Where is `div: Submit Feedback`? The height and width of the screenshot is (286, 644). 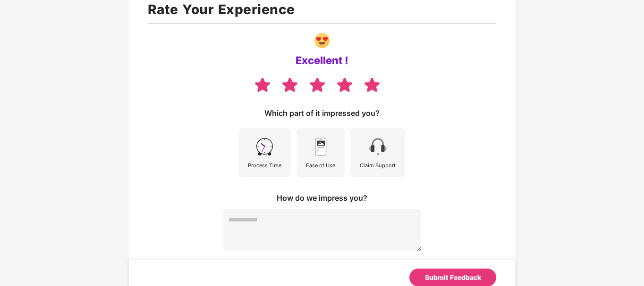
div: Submit Feedback is located at coordinates (453, 278).